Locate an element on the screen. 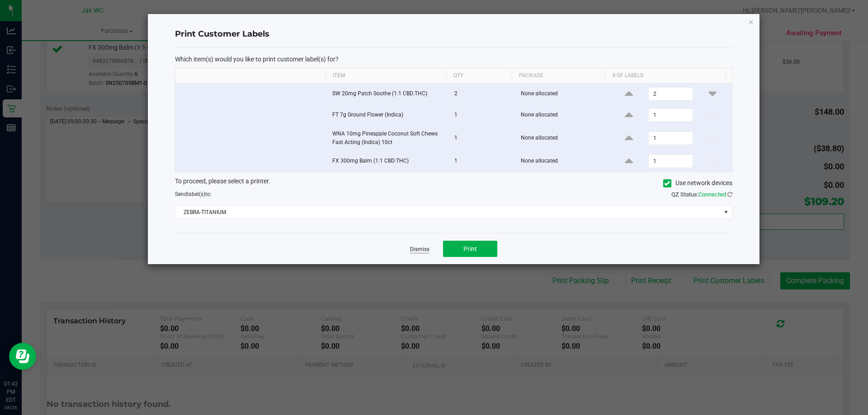 This screenshot has height=415, width=868. label: Use network devices is located at coordinates (697, 183).